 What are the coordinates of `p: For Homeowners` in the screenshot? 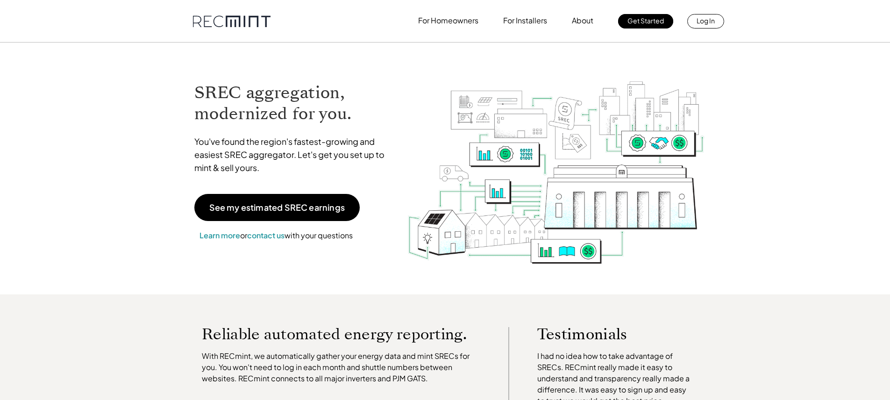 It's located at (448, 21).